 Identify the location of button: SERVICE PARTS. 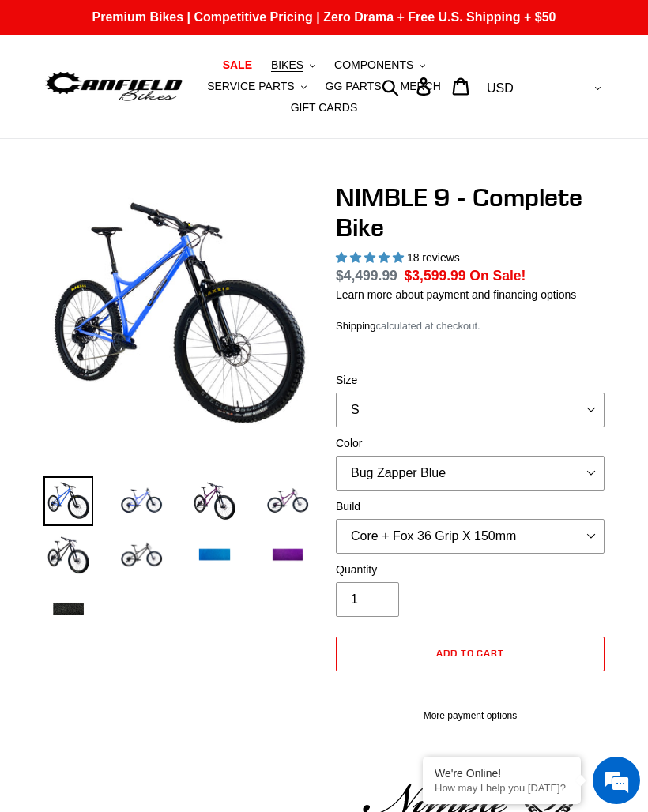
(256, 86).